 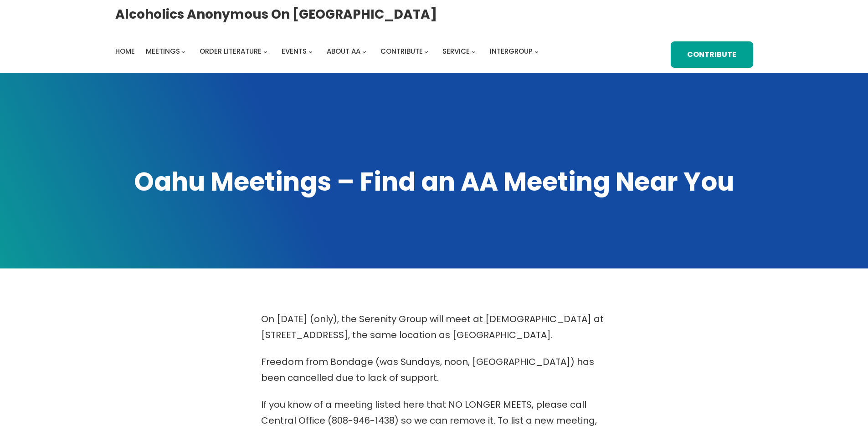 I want to click on a: Service, so click(x=456, y=51).